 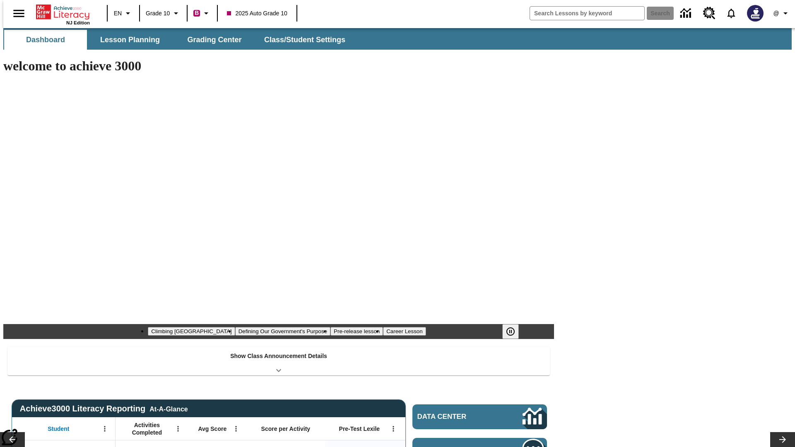 I want to click on button: Slide 1 Climbing Mount Tai, so click(x=191, y=331).